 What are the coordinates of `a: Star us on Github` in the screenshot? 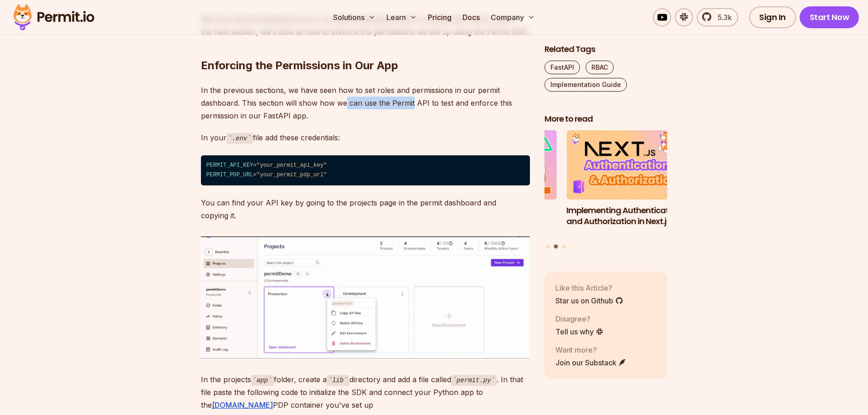 It's located at (589, 300).